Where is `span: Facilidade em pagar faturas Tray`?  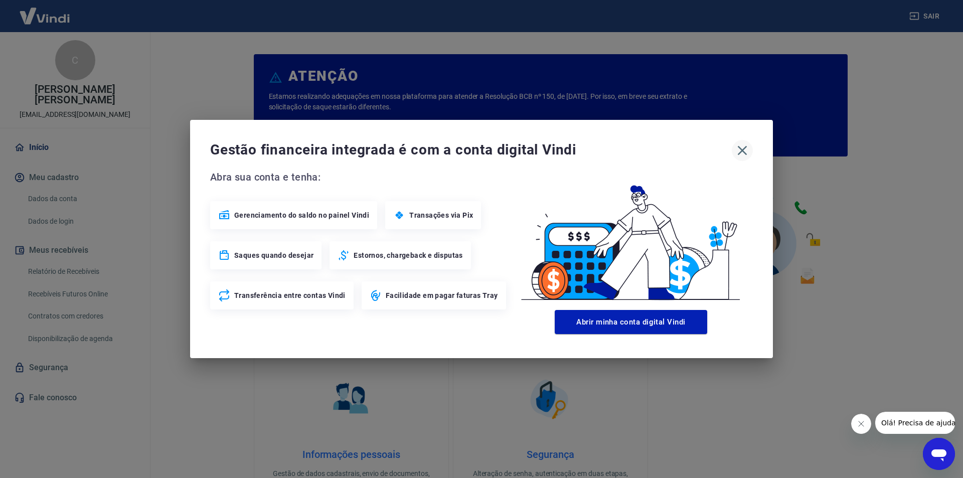 span: Facilidade em pagar faturas Tray is located at coordinates (442, 296).